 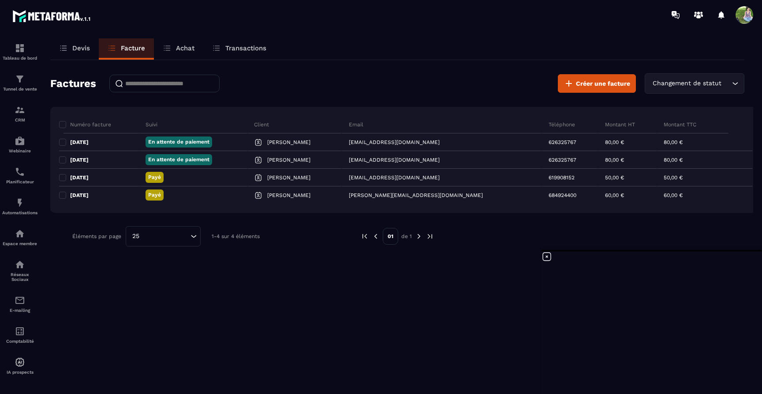 What do you see at coordinates (20, 113) in the screenshot?
I see `a: formationformationCRM` at bounding box center [20, 113].